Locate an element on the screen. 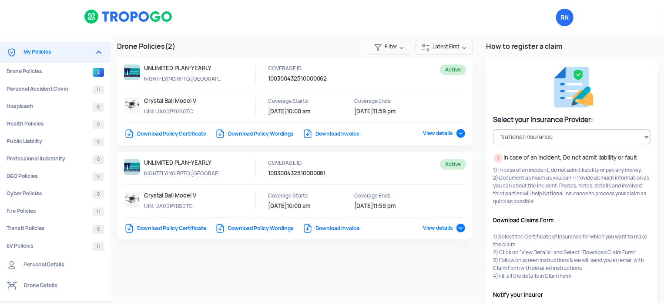 This screenshot has width=664, height=303. h3: Drone Policies (2) is located at coordinates (295, 47).